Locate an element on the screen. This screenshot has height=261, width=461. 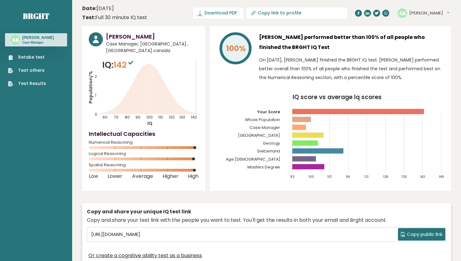
tspan: 142 is located at coordinates (423, 176).